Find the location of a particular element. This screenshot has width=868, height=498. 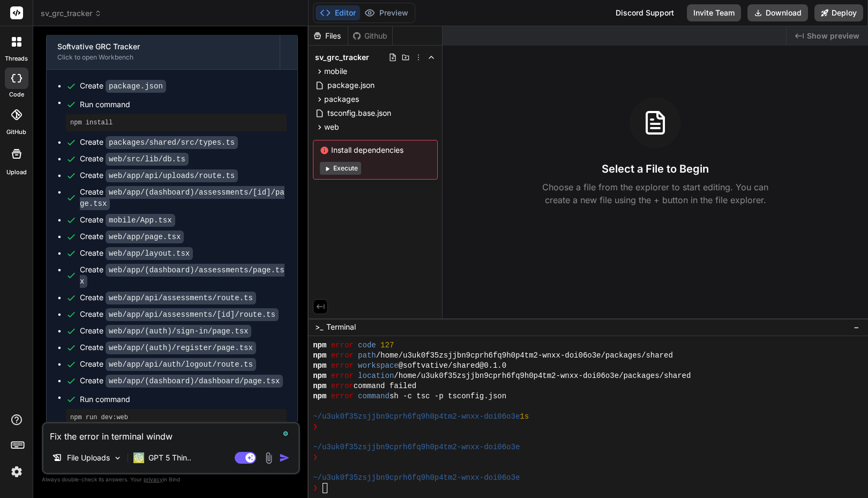

span: path is located at coordinates (367, 356).